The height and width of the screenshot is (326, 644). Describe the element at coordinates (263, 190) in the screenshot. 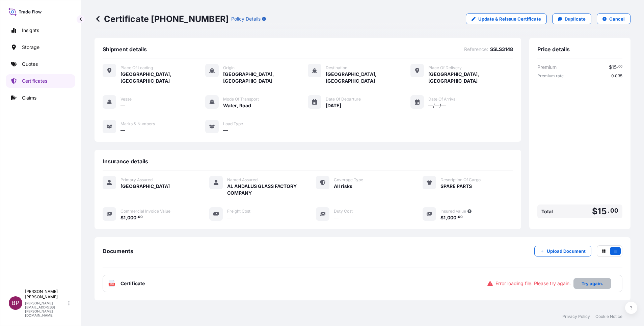

I see `span: AL ANDALUS GLASS FACTORY COMPANY` at that location.